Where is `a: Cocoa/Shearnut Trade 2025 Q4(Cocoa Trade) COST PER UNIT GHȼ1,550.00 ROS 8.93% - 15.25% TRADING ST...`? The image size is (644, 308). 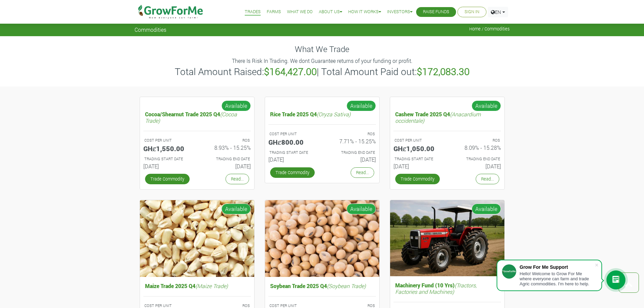
a: Cocoa/Shearnut Trade 2025 Q4(Cocoa Trade) COST PER UNIT GHȼ1,550.00 ROS 8.93% - 15.25% TRADING ST... is located at coordinates (197, 141).